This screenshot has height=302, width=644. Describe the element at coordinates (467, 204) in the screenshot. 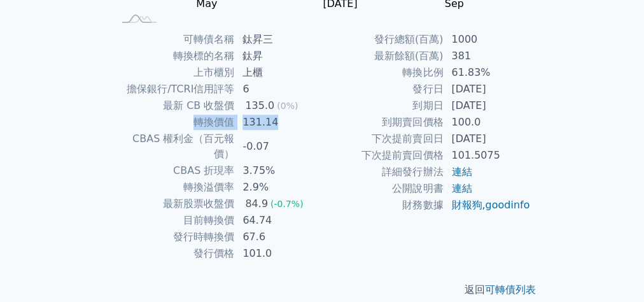

I see `a: 財報狗` at that location.